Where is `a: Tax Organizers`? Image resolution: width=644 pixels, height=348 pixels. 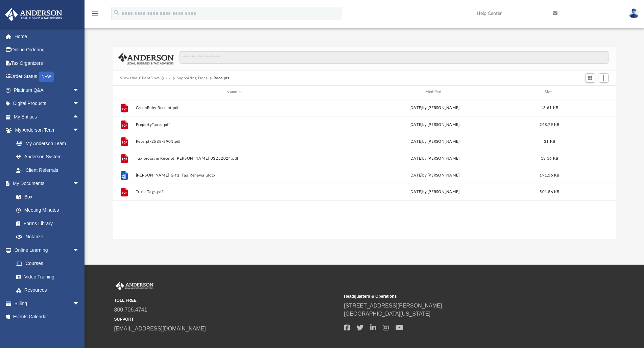
a: Tax Organizers is located at coordinates (47, 63).